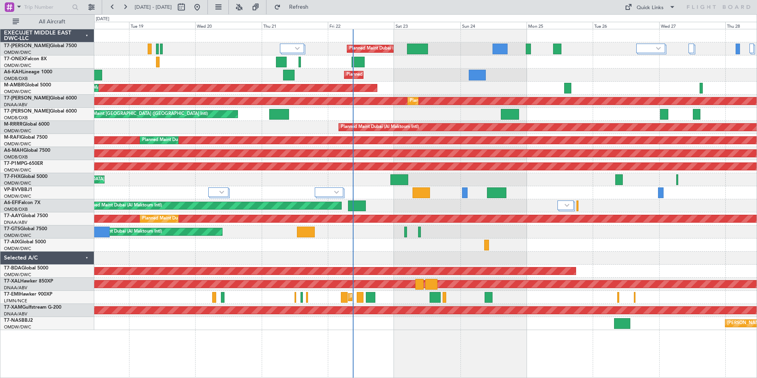  Describe the element at coordinates (27, 85) in the screenshot. I see `a: M-AMBRGlobal 5000` at that location.